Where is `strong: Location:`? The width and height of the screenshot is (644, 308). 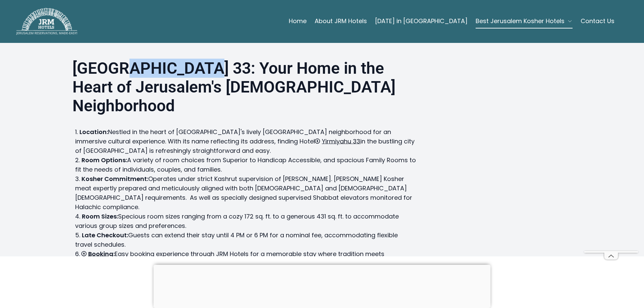
strong: Location: is located at coordinates (93, 132).